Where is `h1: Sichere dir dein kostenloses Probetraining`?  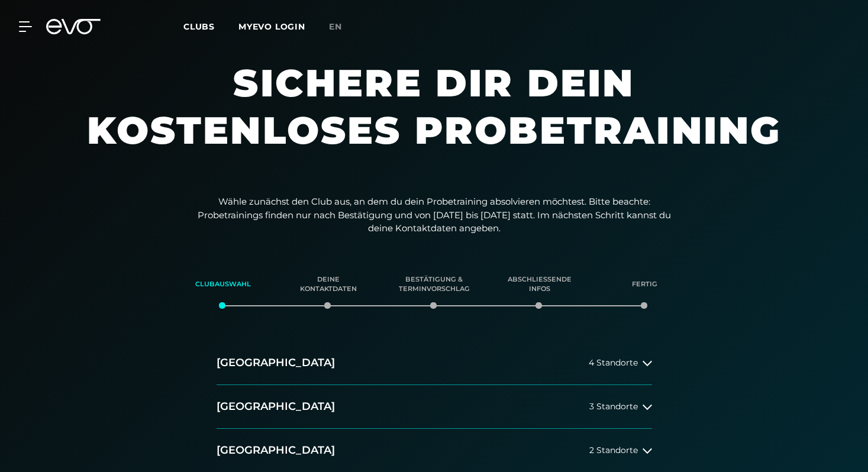 h1: Sichere dir dein kostenloses Probetraining is located at coordinates (434, 118).